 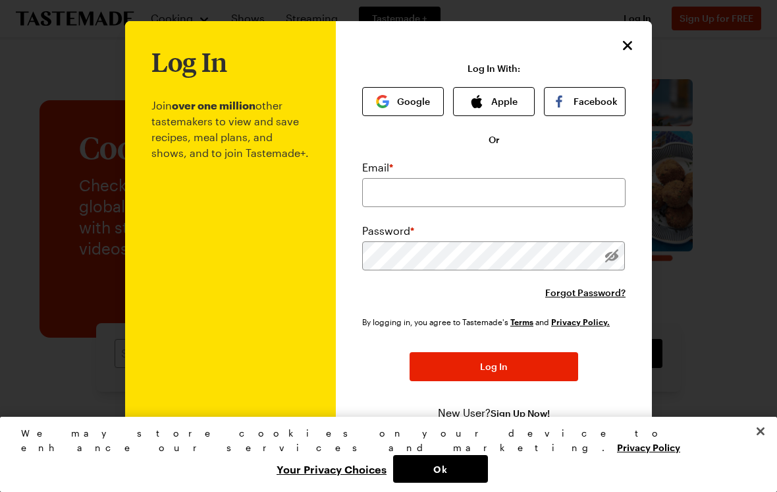 I want to click on button: Your Privacy Choices, so click(x=331, y=468).